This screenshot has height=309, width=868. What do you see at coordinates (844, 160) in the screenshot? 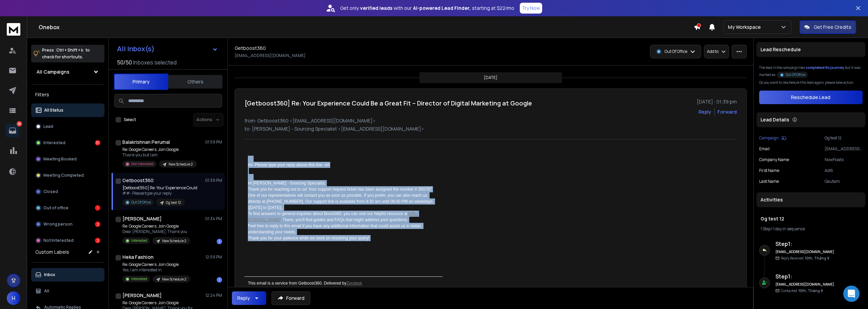
I see `p: NowFloats` at bounding box center [844, 160].